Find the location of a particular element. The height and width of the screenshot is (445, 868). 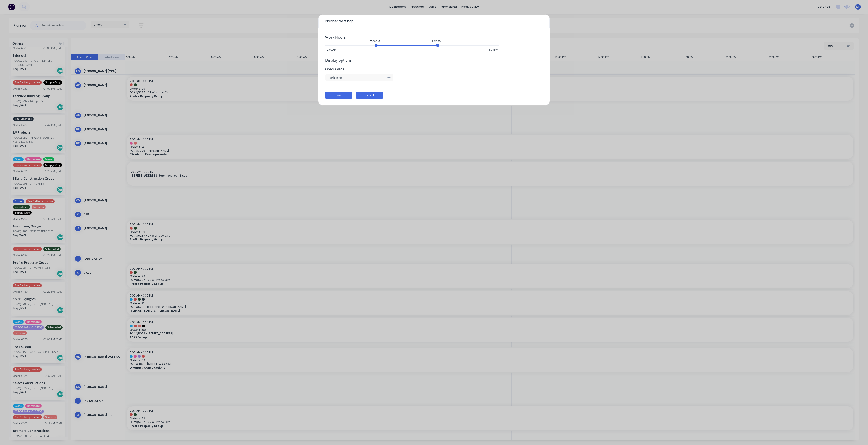

button: Save is located at coordinates (339, 95).